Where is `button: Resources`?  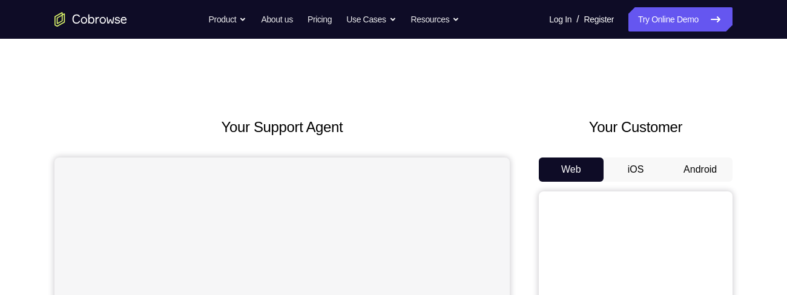 button: Resources is located at coordinates (435, 19).